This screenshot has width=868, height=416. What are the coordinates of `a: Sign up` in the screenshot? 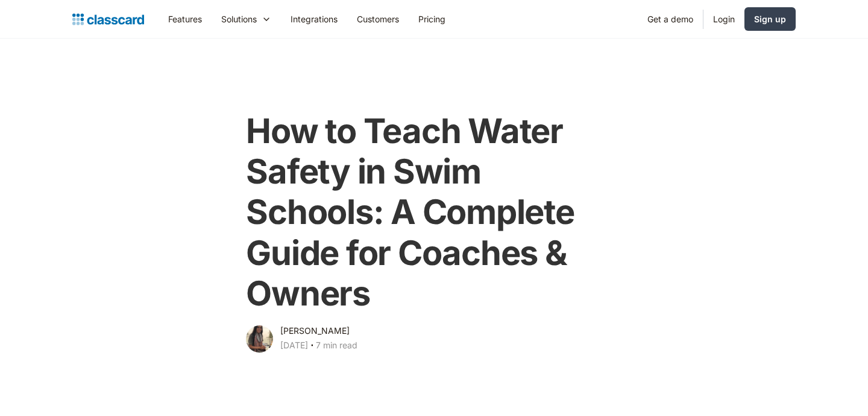 It's located at (770, 19).